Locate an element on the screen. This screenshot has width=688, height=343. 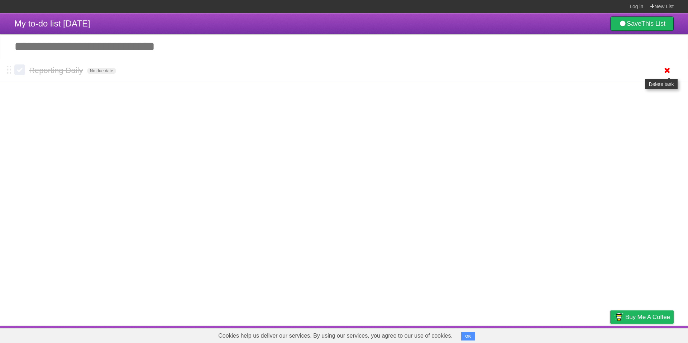
span: Cookies help us deliver our services. By using our services, you agree to our use of cookies. is located at coordinates (335, 336).